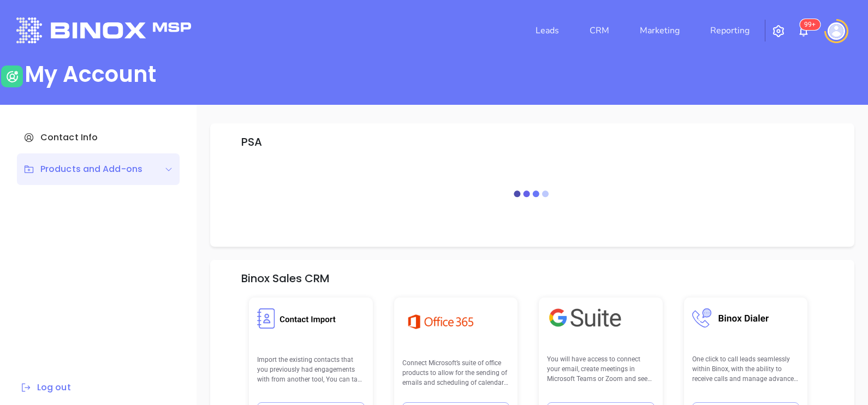 The height and width of the screenshot is (405, 868). I want to click on h5: PSA, so click(252, 142).